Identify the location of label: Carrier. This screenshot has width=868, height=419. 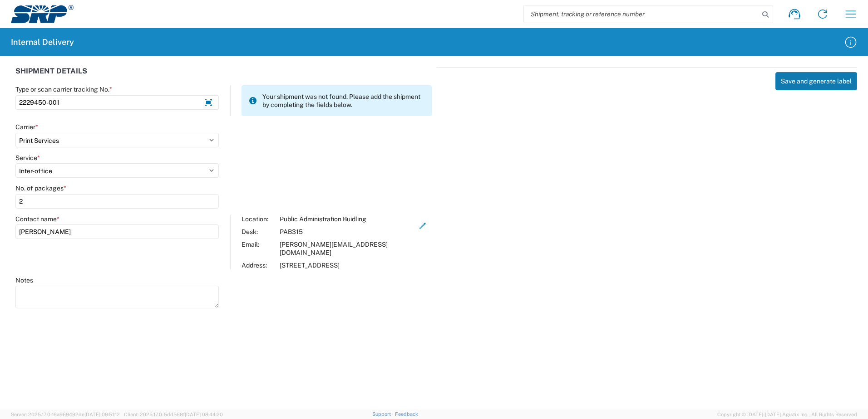
(27, 127).